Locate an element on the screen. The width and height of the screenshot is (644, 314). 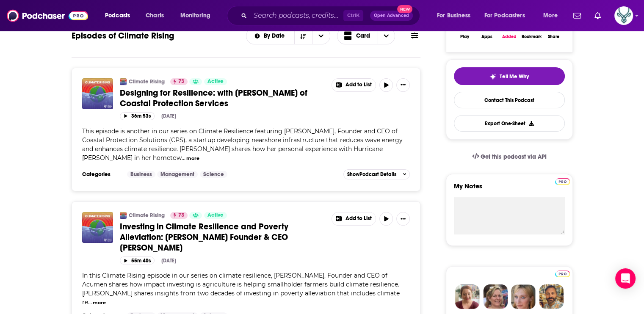
span: Charts is located at coordinates (154, 16).